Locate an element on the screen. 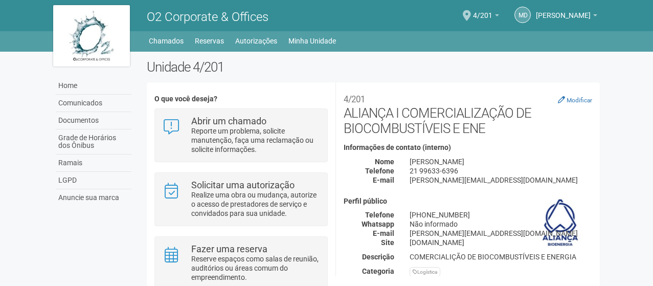 The height and width of the screenshot is (286, 653). div: Não informado is located at coordinates (500, 224).